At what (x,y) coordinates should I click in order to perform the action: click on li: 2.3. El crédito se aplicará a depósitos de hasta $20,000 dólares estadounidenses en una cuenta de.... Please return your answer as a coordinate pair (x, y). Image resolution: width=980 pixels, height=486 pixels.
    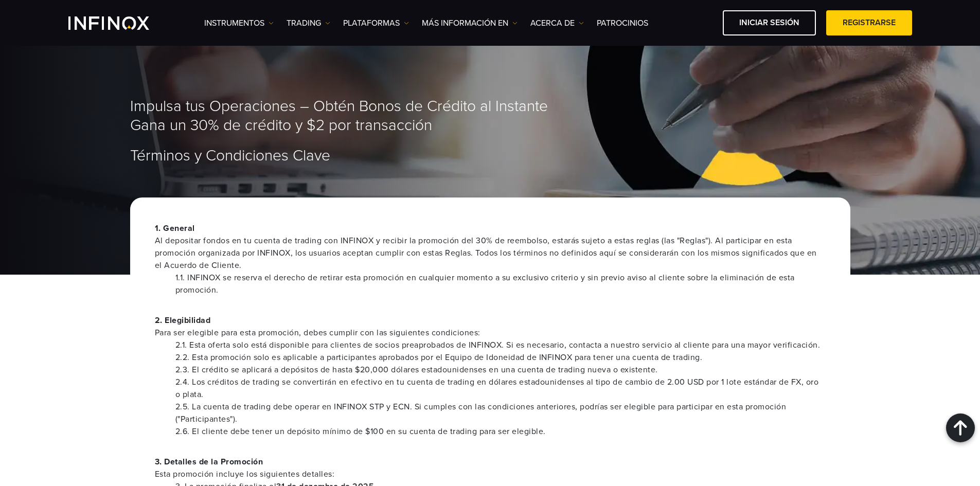
    Looking at the image, I should click on (501, 370).